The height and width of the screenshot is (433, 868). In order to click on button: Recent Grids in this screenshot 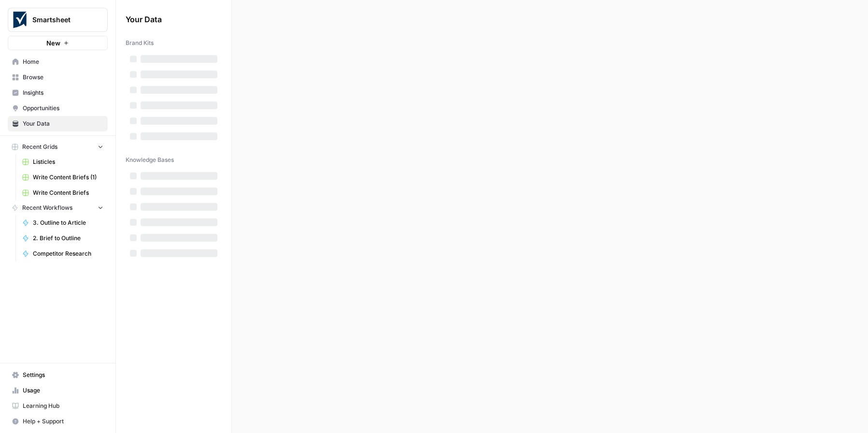, I will do `click(58, 147)`.